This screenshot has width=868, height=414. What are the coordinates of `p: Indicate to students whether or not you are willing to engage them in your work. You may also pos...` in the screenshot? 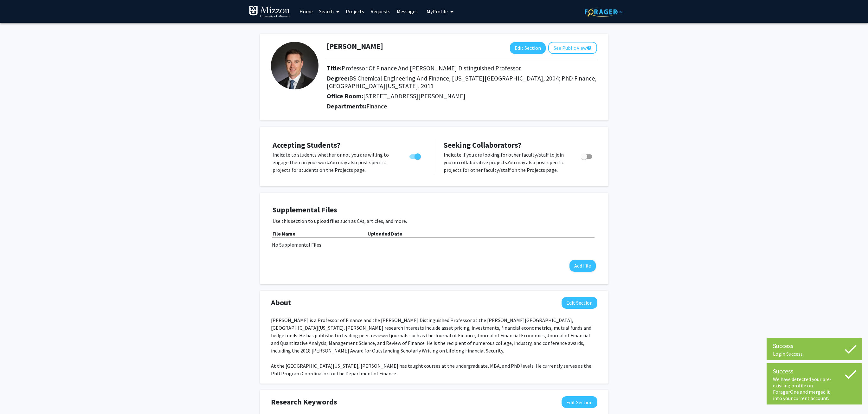 It's located at (335, 162).